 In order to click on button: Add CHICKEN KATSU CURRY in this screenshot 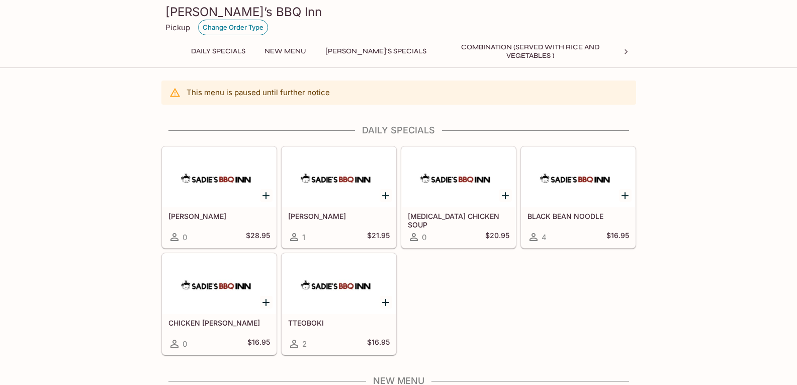, I will do `click(266, 302)`.